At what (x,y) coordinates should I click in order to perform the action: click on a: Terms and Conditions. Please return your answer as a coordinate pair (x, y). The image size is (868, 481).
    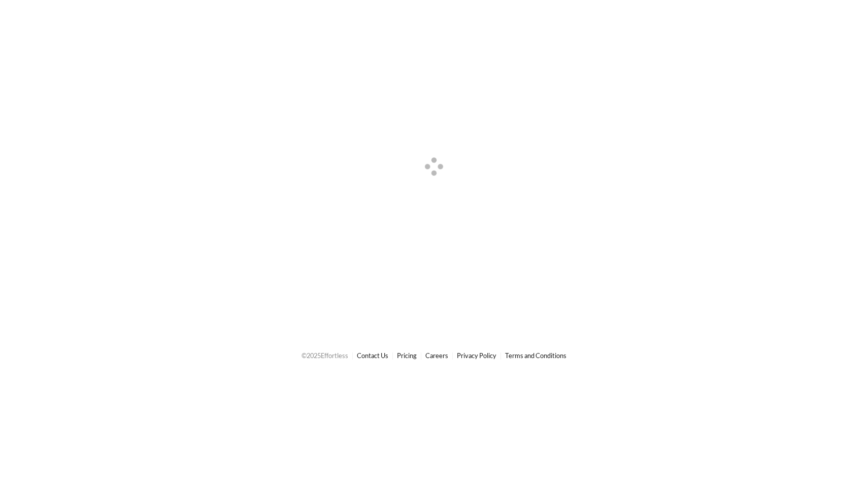
    Looking at the image, I should click on (535, 355).